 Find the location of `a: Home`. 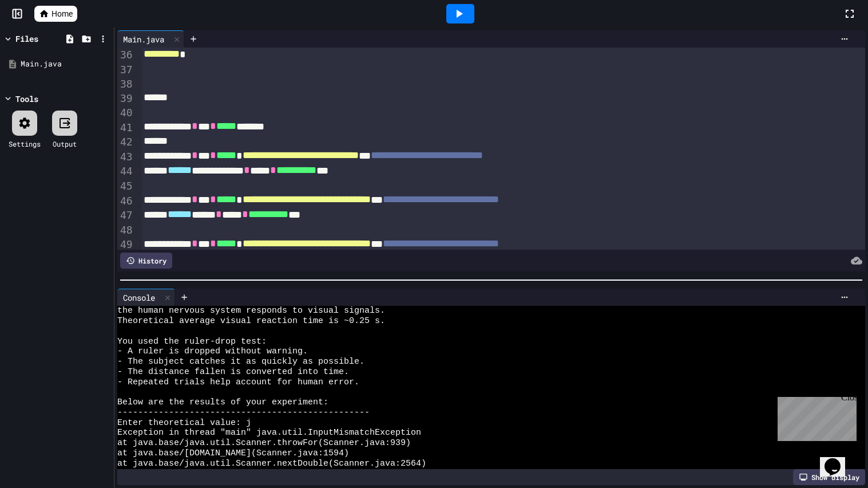

a: Home is located at coordinates (55, 14).